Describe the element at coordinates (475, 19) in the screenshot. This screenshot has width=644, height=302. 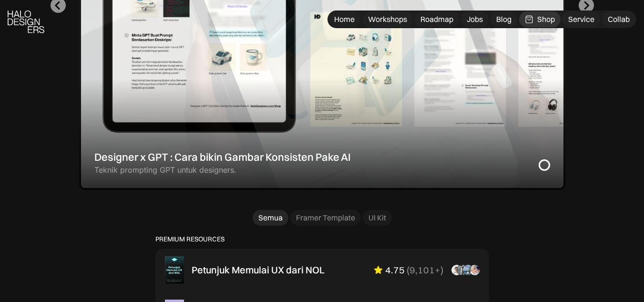
I see `div: Jobs` at that location.